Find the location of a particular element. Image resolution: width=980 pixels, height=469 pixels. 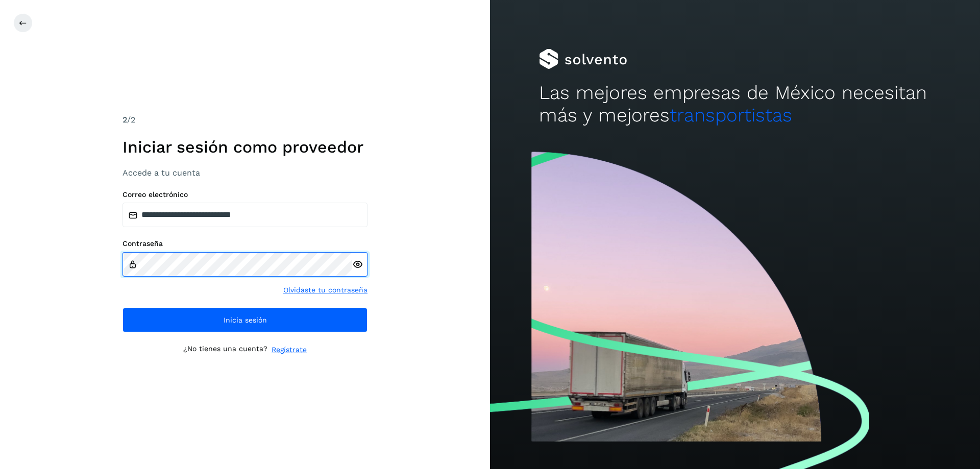

span: 2 is located at coordinates (125, 119).